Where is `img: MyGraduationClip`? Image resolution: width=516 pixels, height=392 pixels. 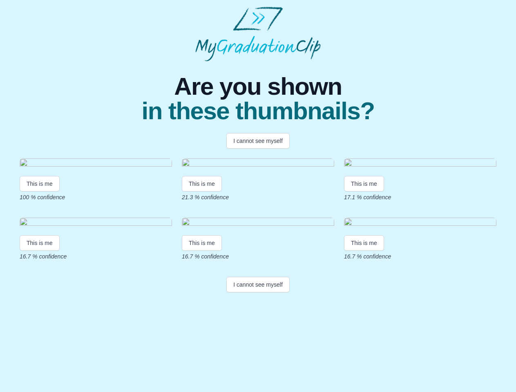 img: MyGraduationClip is located at coordinates (258, 34).